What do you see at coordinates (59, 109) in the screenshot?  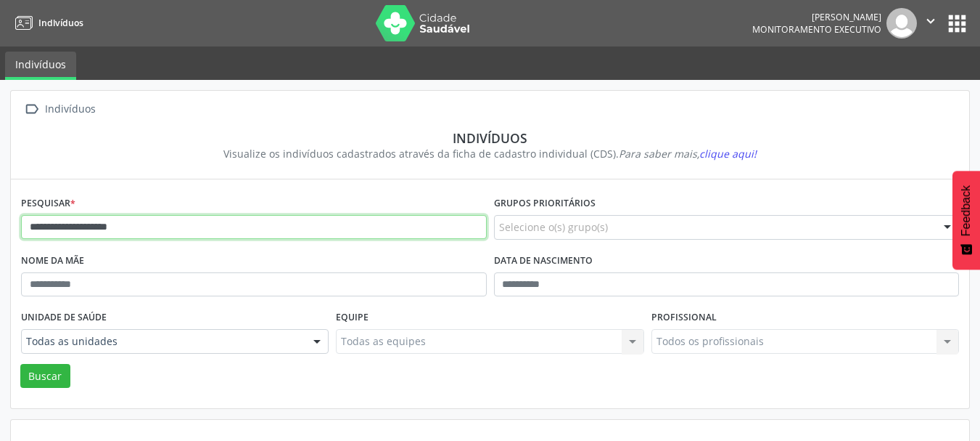 I see `a:  Indivíduos` at bounding box center [59, 109].